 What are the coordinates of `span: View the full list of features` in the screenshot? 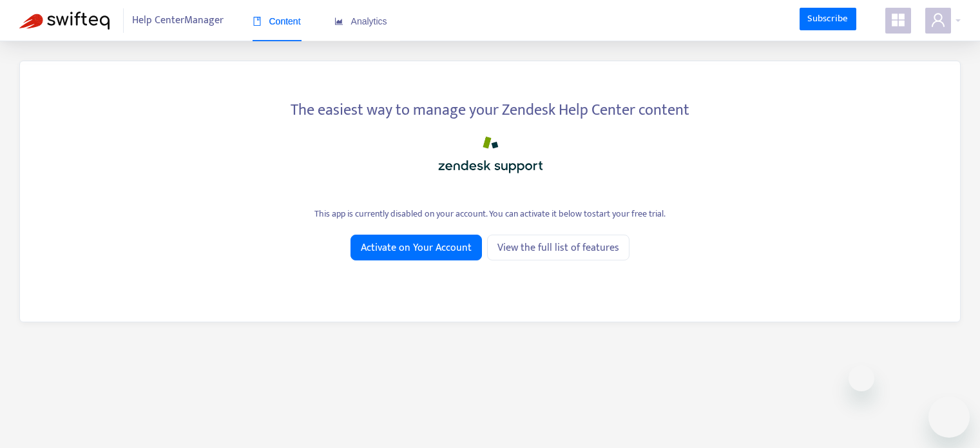 It's located at (558, 247).